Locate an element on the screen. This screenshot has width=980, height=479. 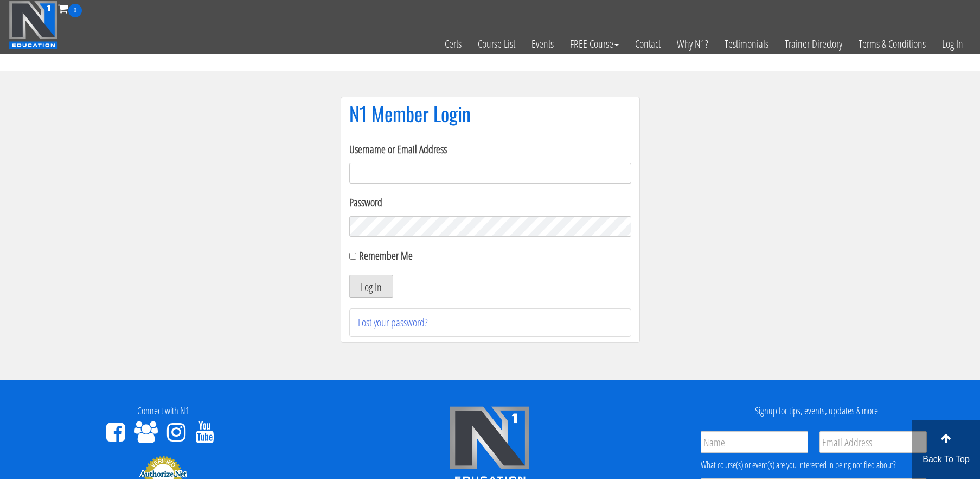
img: n1-education is located at coordinates (33, 25).